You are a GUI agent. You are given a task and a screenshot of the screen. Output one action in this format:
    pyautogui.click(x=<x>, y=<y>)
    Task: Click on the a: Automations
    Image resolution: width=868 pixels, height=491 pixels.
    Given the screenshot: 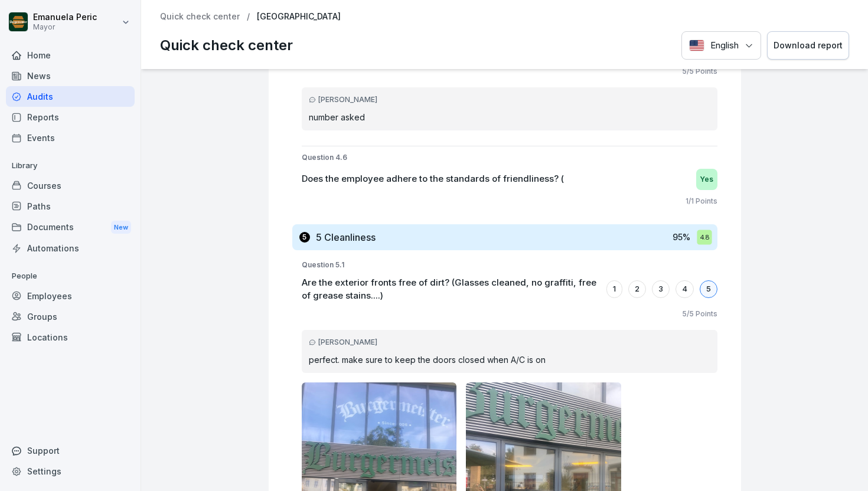 What is the action you would take?
    pyautogui.click(x=70, y=248)
    